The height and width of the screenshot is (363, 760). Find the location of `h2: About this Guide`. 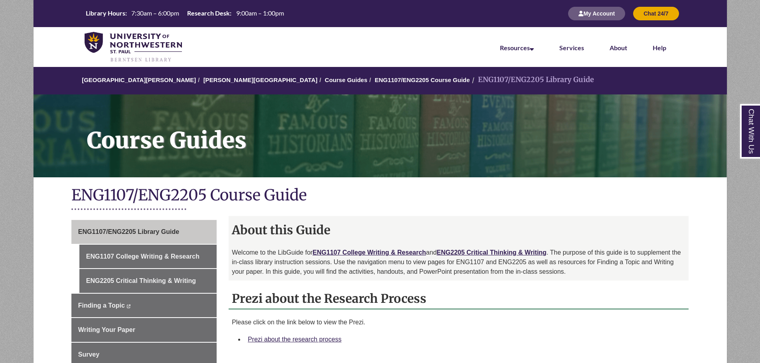

h2: About this Guide is located at coordinates (458, 230).